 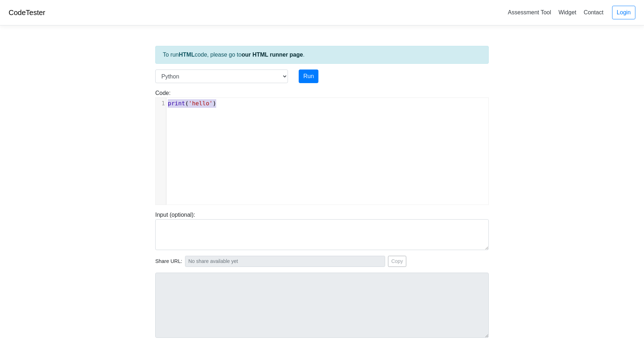 I want to click on div: 1, so click(x=160, y=103).